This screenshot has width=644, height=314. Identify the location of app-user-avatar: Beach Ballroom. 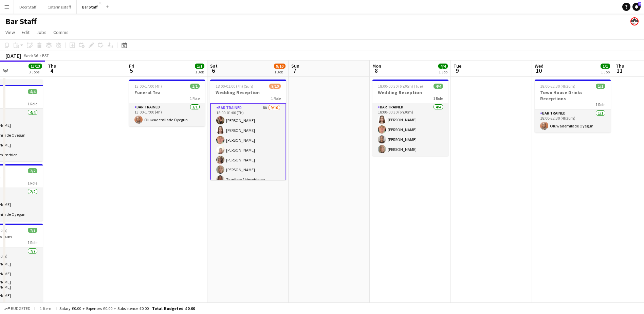
(635, 22).